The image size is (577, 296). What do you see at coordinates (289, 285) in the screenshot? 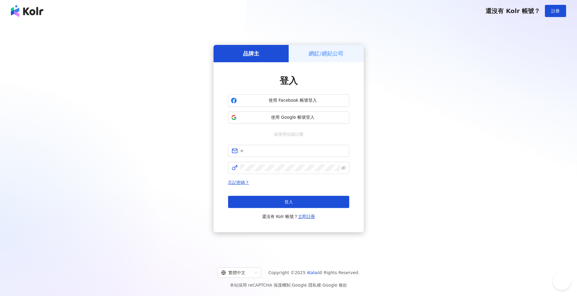
I see `span: 本站採用 reCAPTCHA 保護機制` at bounding box center [289, 285].